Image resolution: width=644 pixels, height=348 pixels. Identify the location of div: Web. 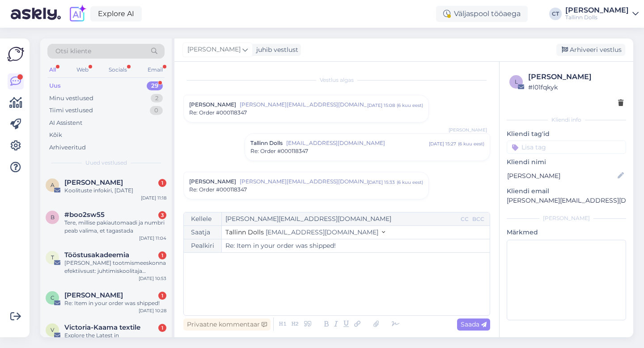
(82, 70).